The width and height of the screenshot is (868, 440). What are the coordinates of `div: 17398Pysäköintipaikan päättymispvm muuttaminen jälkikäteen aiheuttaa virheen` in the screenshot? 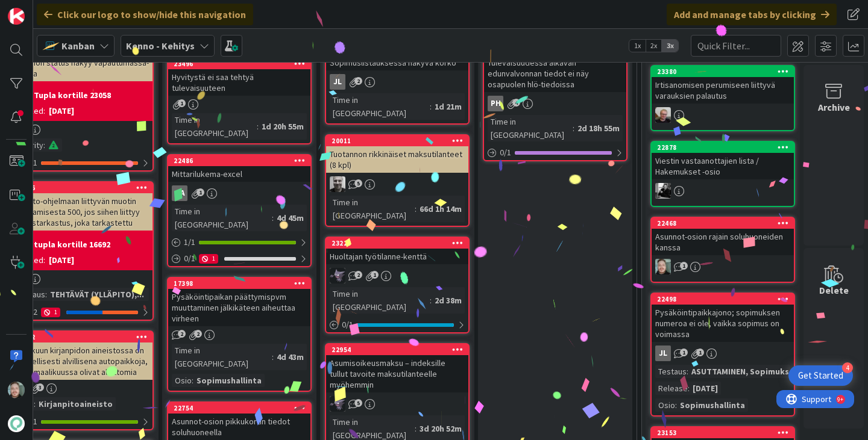 It's located at (239, 302).